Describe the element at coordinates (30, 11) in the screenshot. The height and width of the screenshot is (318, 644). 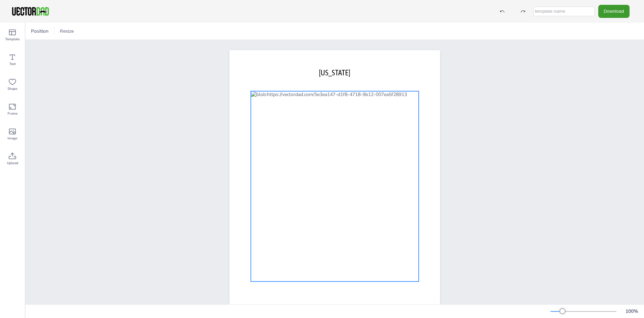
I see `img: VectorDad-1.png` at that location.